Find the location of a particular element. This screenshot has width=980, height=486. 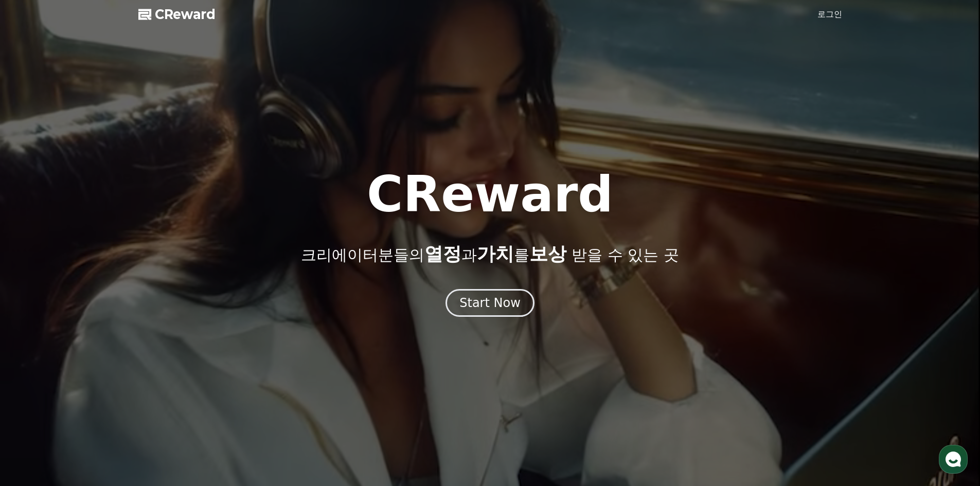

a: 대화 is located at coordinates (101, 339).